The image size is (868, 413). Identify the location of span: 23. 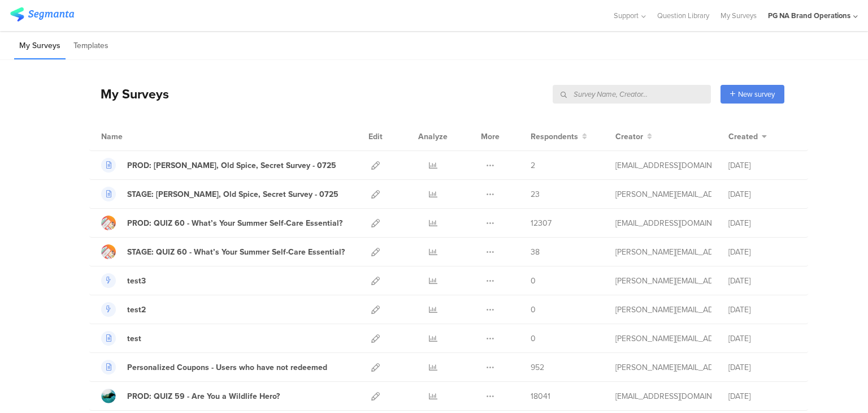
(535, 194).